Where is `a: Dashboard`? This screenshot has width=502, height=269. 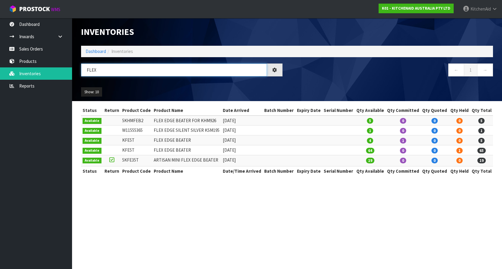 a: Dashboard is located at coordinates (96, 51).